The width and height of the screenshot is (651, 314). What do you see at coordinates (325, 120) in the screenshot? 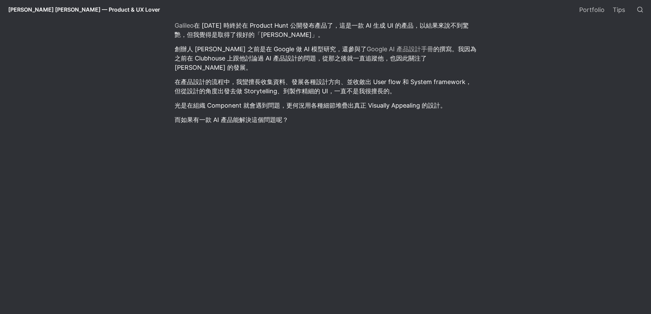
I see `p: 而如果有一款 AI 產品能解決這個問題呢？` at bounding box center [325, 120].